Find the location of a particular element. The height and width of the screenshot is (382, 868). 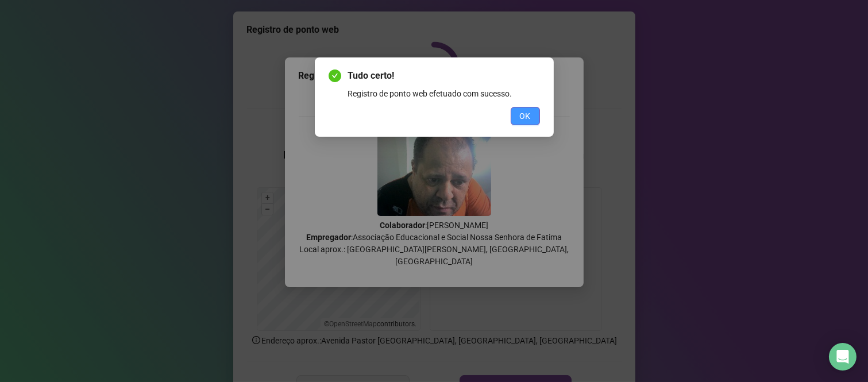

div: Open Intercom Messenger is located at coordinates (843, 357).